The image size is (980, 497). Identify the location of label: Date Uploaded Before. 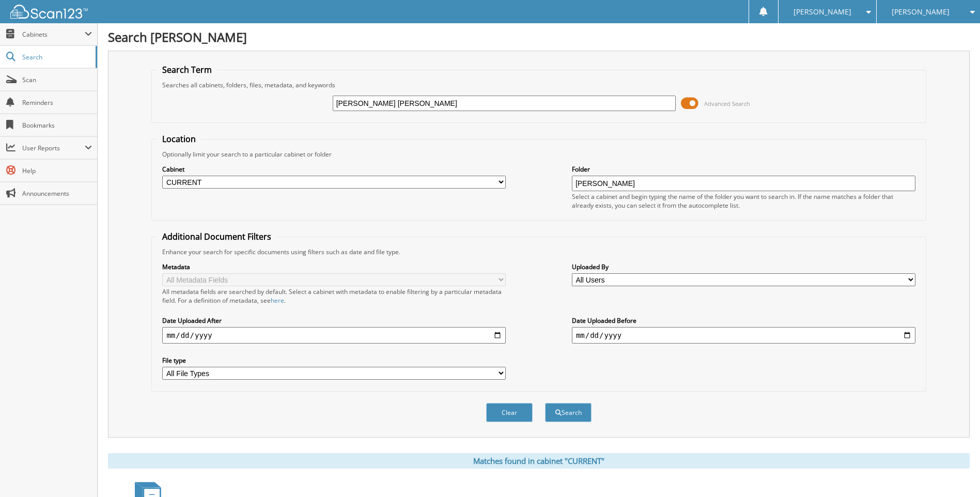
(744, 321).